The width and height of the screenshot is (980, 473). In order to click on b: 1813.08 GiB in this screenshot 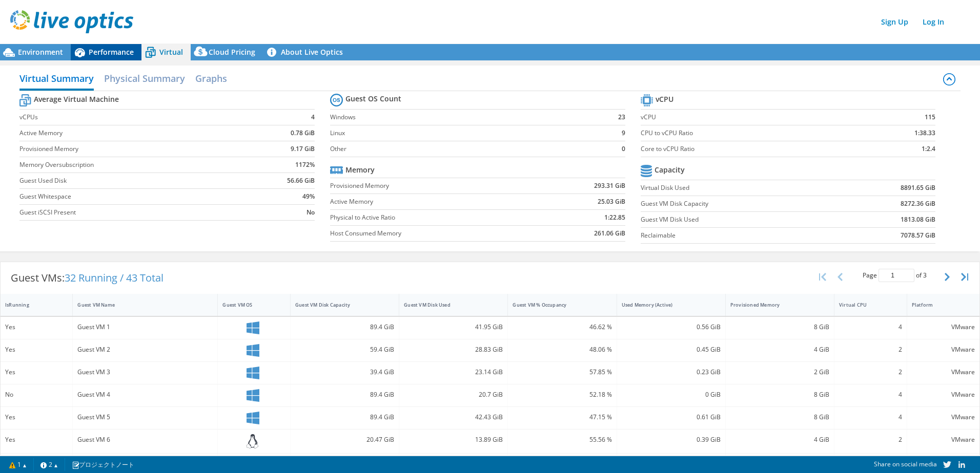, I will do `click(918, 220)`.